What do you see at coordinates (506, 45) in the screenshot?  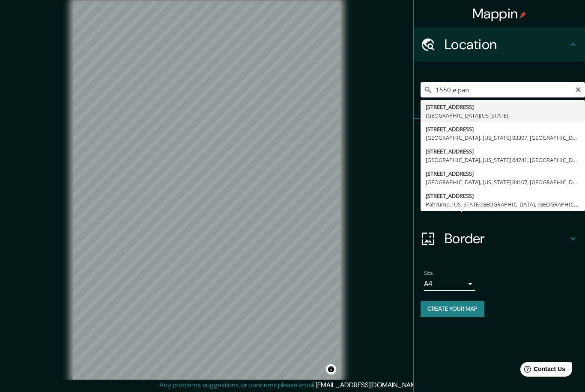 I see `h4: Location` at bounding box center [506, 45].